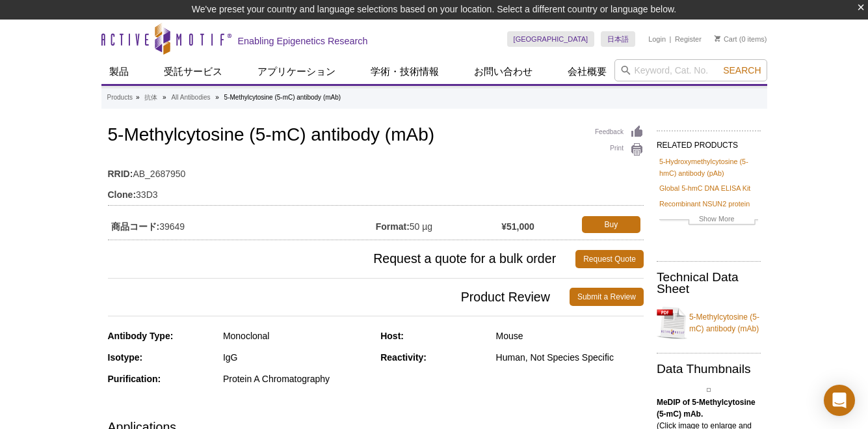  I want to click on li: 5-Methylcytosine (5-mC) antibody (mAb), so click(283, 96).